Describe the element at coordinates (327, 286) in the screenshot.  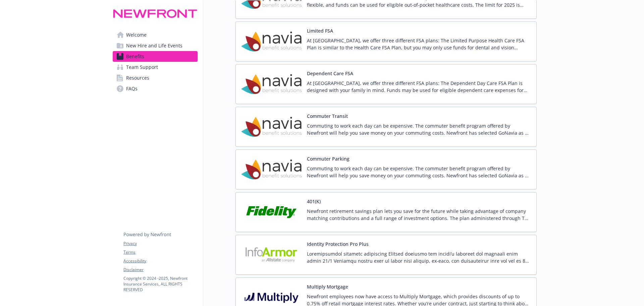
I see `button: Multiply Mortgage` at that location.